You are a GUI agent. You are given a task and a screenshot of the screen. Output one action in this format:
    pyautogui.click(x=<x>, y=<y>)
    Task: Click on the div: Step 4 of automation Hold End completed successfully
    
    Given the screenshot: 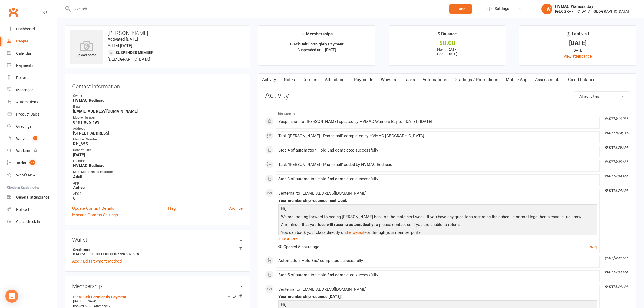 What is the action you would take?
    pyautogui.click(x=438, y=150)
    